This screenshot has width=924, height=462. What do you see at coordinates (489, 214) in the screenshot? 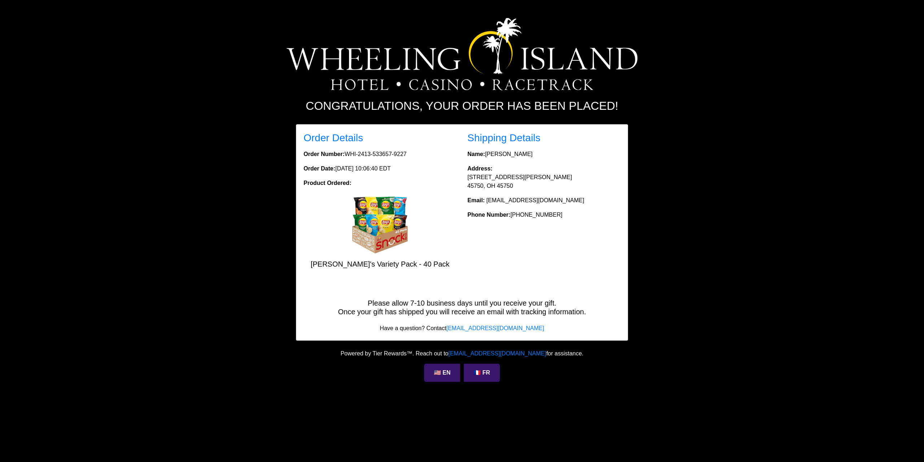
I see `strong: Phone Number:` at bounding box center [489, 214].